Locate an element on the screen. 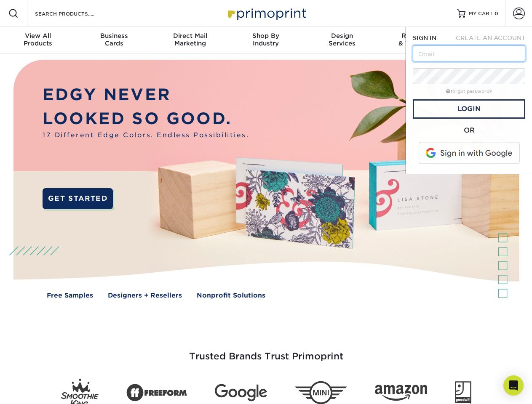 This screenshot has width=532, height=404. span: Business is located at coordinates (114, 36).